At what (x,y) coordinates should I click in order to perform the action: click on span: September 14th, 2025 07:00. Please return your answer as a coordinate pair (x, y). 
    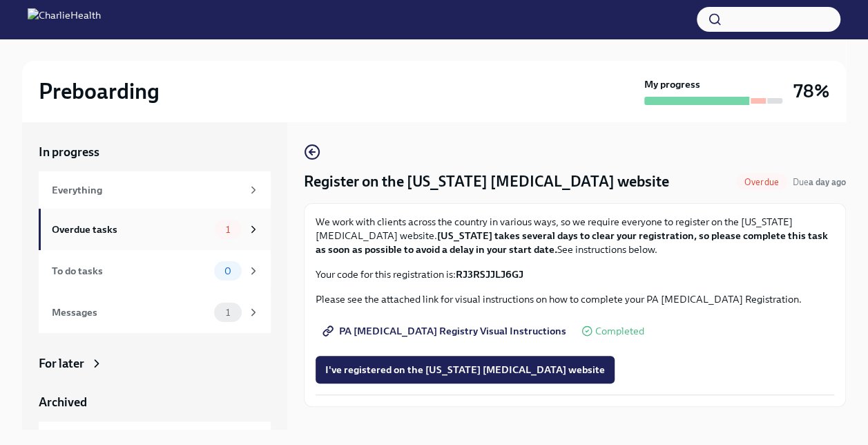
    Looking at the image, I should click on (819, 181).